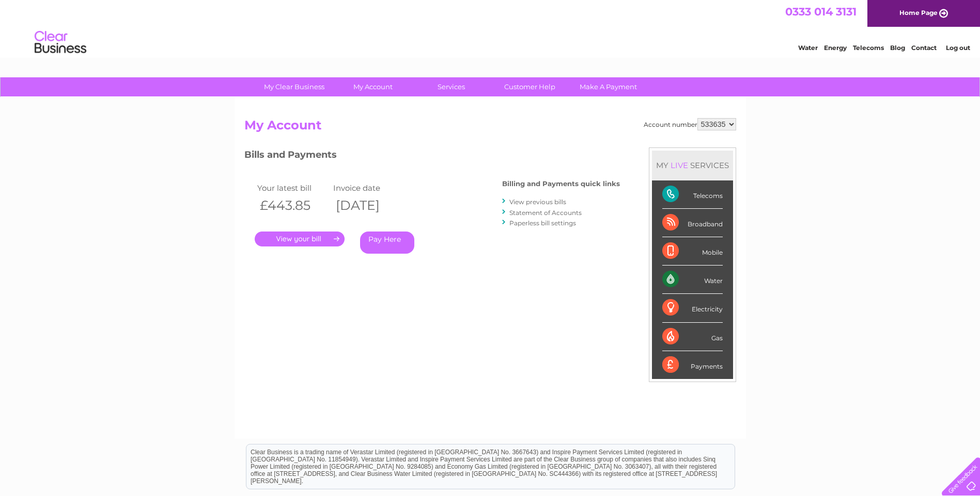  Describe the element at coordinates (530, 87) in the screenshot. I see `a: Customer Help` at that location.